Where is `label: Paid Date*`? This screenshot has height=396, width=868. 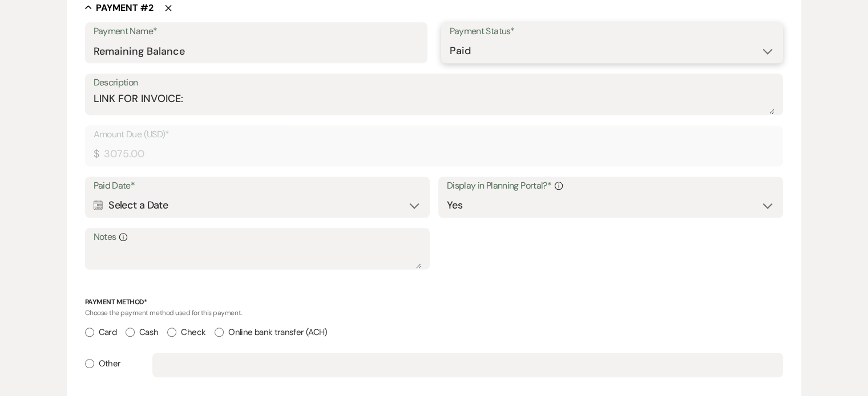
label: Paid Date* is located at coordinates (258, 186).